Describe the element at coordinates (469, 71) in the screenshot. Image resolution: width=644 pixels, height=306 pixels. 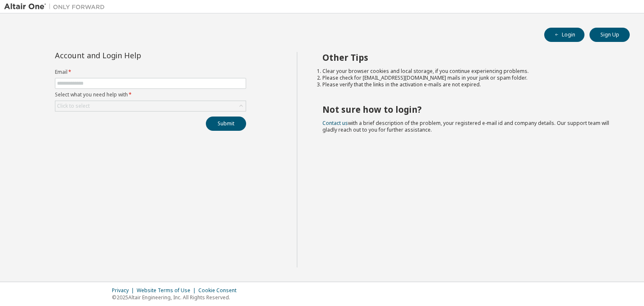
I see `li: Clear your browser cookies and local storage, if you continue experiencing problems.` at that location.